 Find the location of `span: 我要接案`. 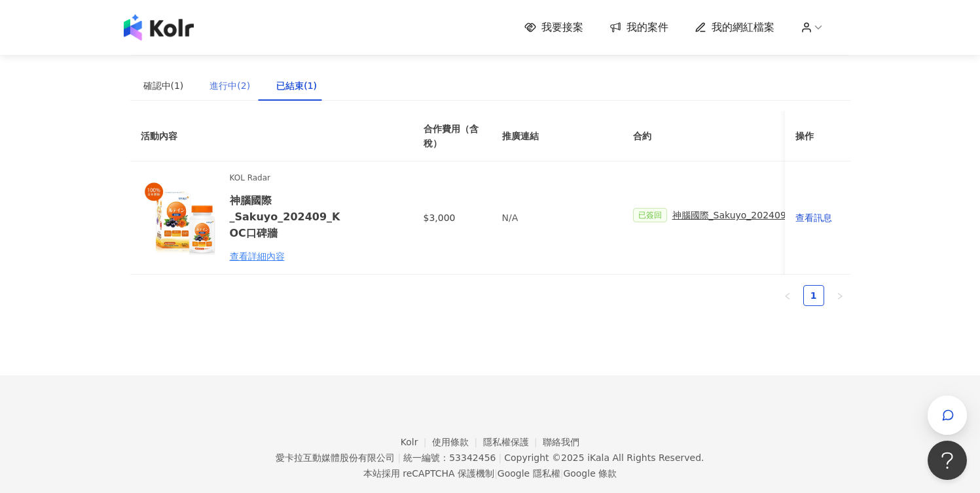

span: 我要接案 is located at coordinates (562, 28).